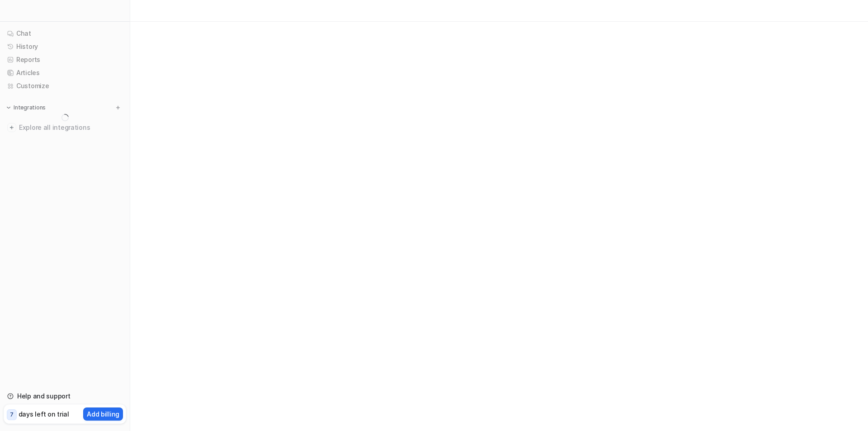 The width and height of the screenshot is (868, 431). What do you see at coordinates (103, 414) in the screenshot?
I see `p: Add billing` at bounding box center [103, 414].